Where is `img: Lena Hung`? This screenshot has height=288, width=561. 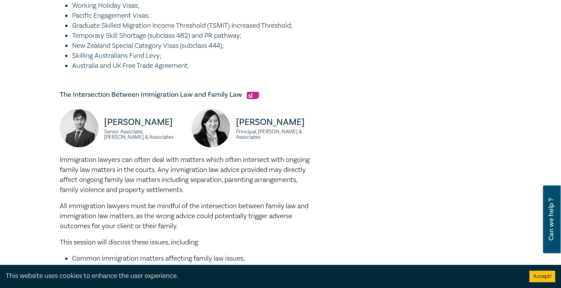
img: Lena Hung is located at coordinates (211, 128).